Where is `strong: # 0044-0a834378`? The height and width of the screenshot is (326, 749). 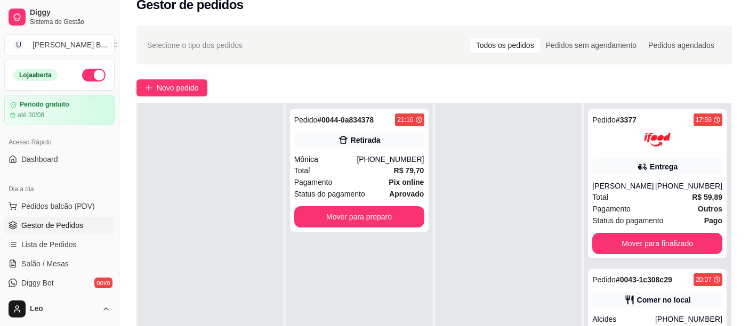 strong: # 0044-0a834378 is located at coordinates (345, 120).